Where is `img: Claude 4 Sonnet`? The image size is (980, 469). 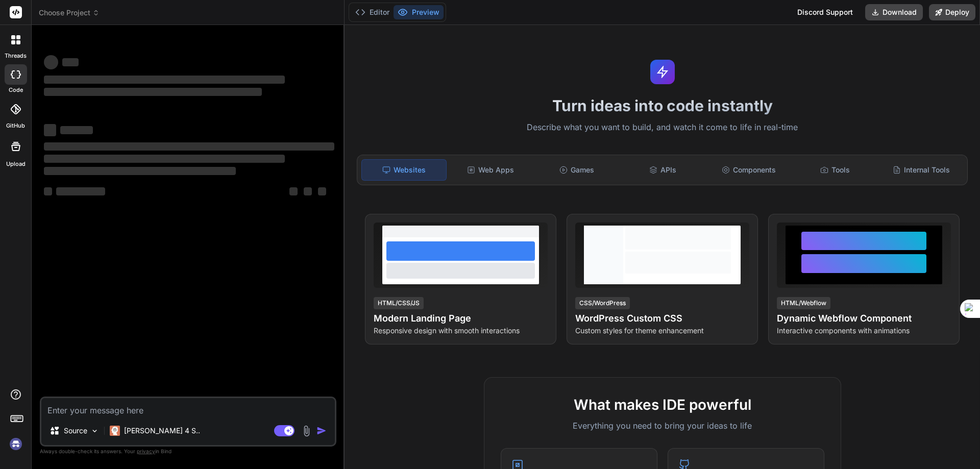 img: Claude 4 Sonnet is located at coordinates (115, 430).